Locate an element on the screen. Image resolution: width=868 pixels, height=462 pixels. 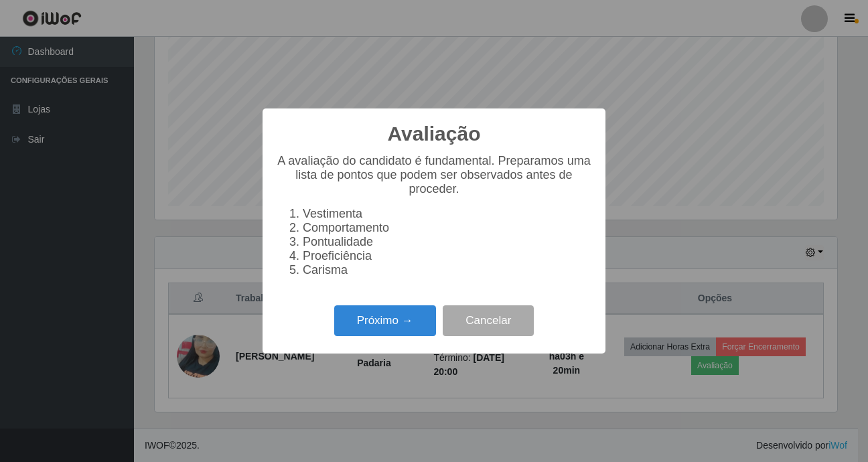
li: Comportamento is located at coordinates (448, 228).